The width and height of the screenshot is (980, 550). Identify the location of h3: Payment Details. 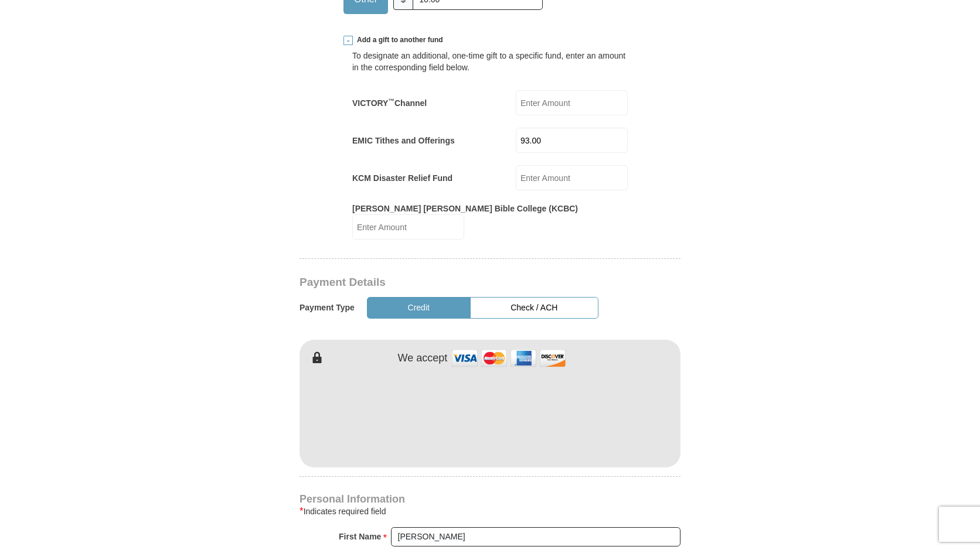
(449, 282).